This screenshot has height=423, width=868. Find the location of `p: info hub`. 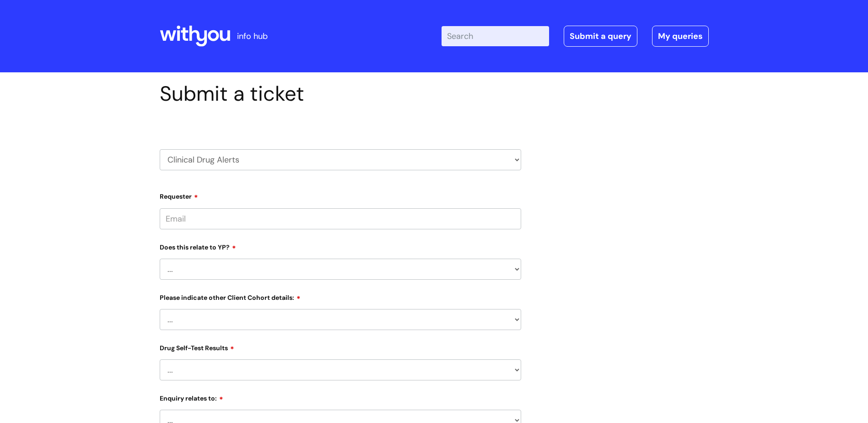

p: info hub is located at coordinates (252, 36).